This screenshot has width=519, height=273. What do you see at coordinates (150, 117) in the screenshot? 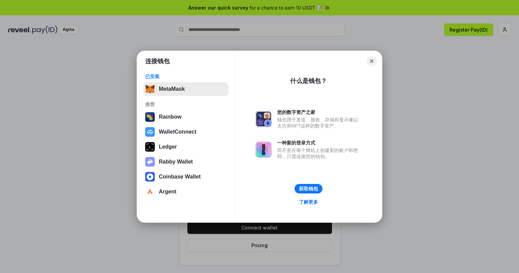
I see `img: svg+xml,%3Csvg%20width%3D%22120%22%20height%3D%22120%22%20viewBox%3D%220%200%20120%20120%22%20fil...` at bounding box center [150, 117].